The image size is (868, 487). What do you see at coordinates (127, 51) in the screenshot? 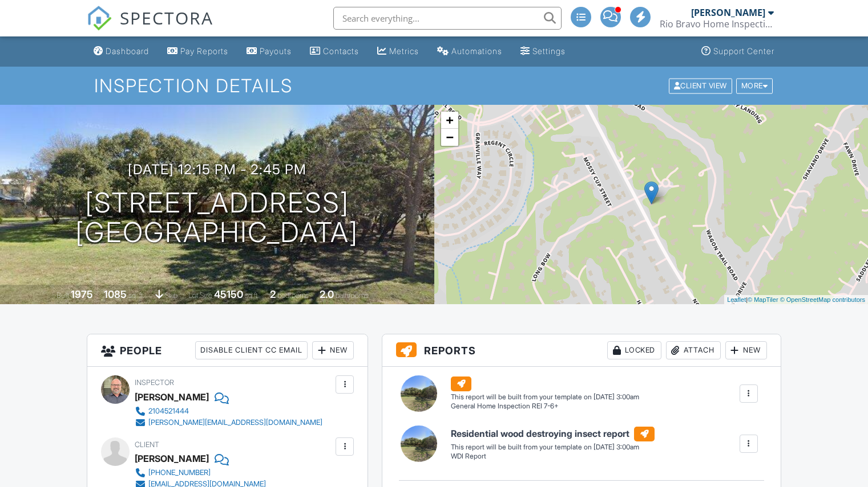
I see `div: Dashboard` at bounding box center [127, 51].